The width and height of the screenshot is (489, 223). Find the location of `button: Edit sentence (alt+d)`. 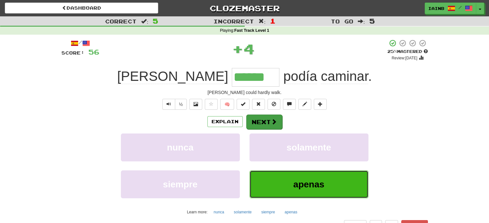

button: Edit sentence (alt+d) is located at coordinates (305, 104).